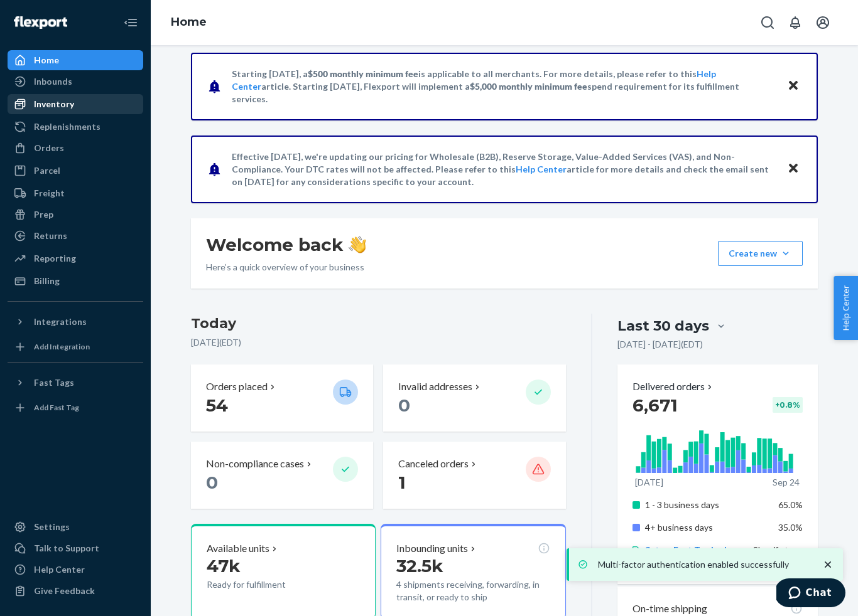 The height and width of the screenshot is (616, 858). What do you see at coordinates (473, 591) in the screenshot?
I see `p: 4 shipments receiving, forwarding, in transit, or ready to ship` at bounding box center [473, 591].